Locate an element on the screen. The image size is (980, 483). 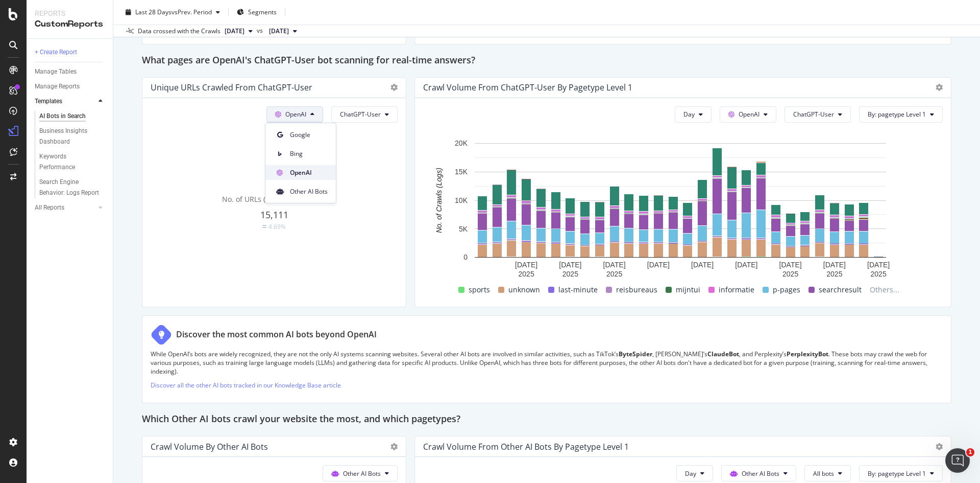
strong: ClaudeBot is located at coordinates (723, 353).